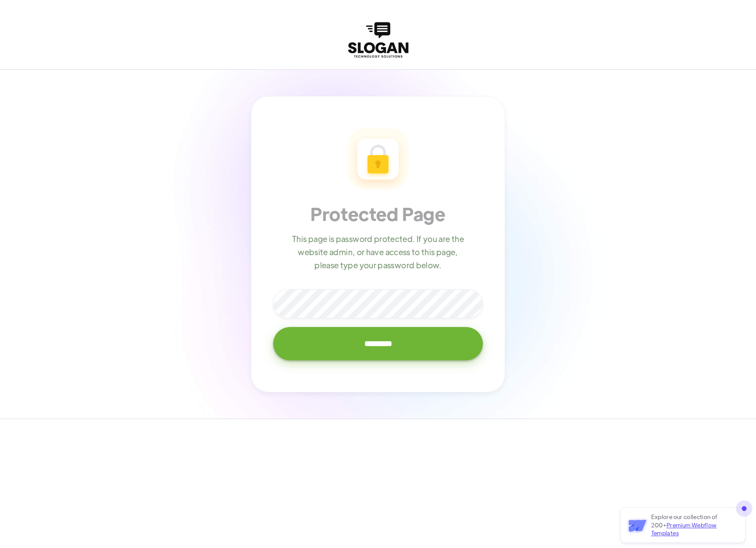  What do you see at coordinates (378, 160) in the screenshot?
I see `img: Password Icon - Agency X Webflow Template` at bounding box center [378, 160].